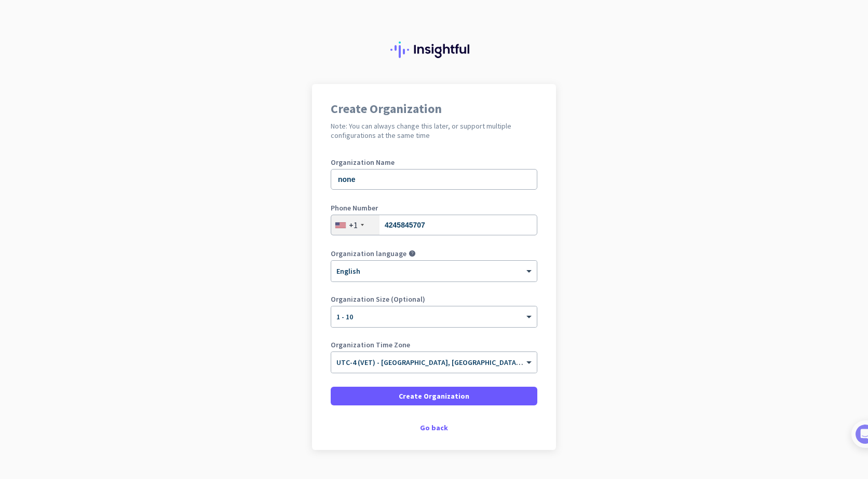 Image resolution: width=868 pixels, height=479 pixels. I want to click on h1: Create Organization, so click(434, 109).